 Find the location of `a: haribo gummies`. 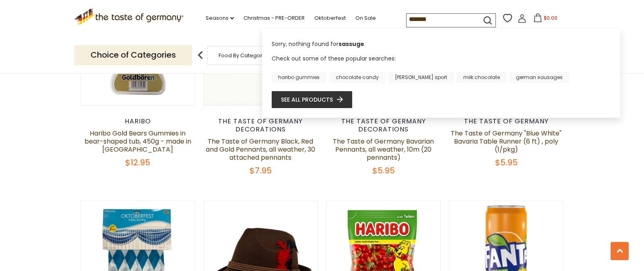

a: haribo gummies is located at coordinates (299, 77).